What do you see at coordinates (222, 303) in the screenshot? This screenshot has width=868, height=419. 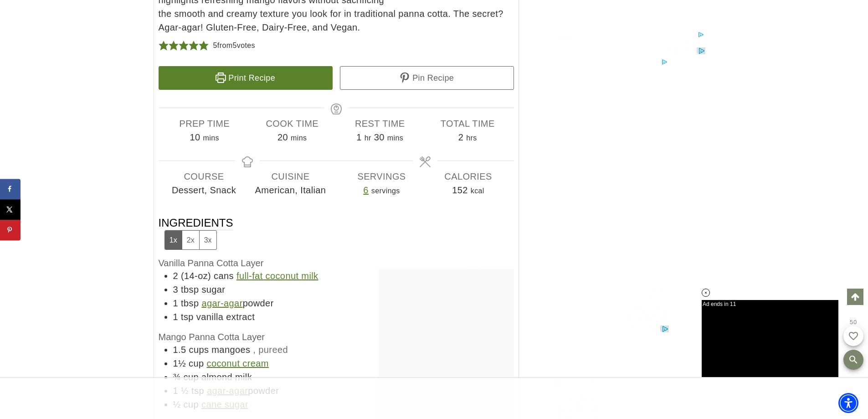 I see `a: agar-agar` at bounding box center [222, 303].